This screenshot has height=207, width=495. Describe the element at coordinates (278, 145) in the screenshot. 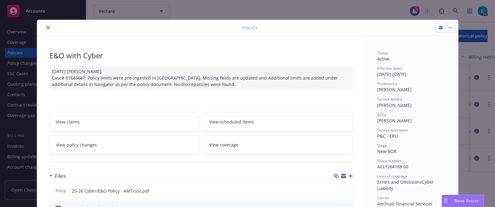

I see `a: View coverage` at that location.